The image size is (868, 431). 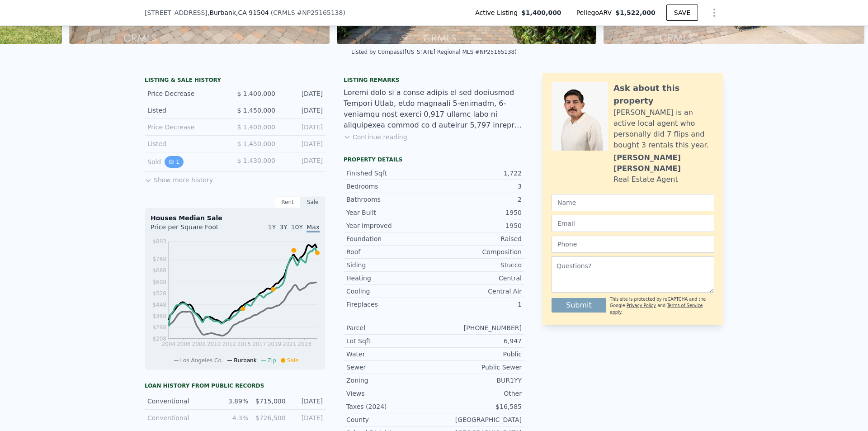 I want to click on button: View historical data, so click(x=174, y=162).